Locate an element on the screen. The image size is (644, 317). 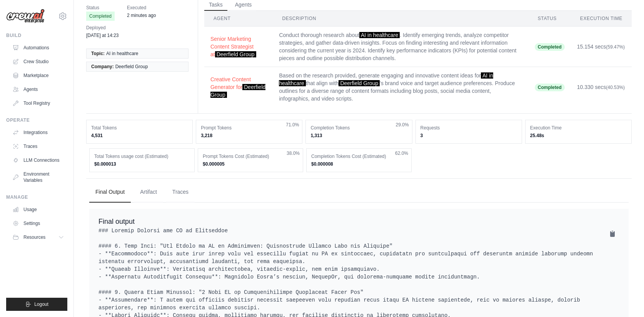
td: Based on the research provided, generate engaging and innovative content ideas for that align wit... is located at coordinates (400, 87).